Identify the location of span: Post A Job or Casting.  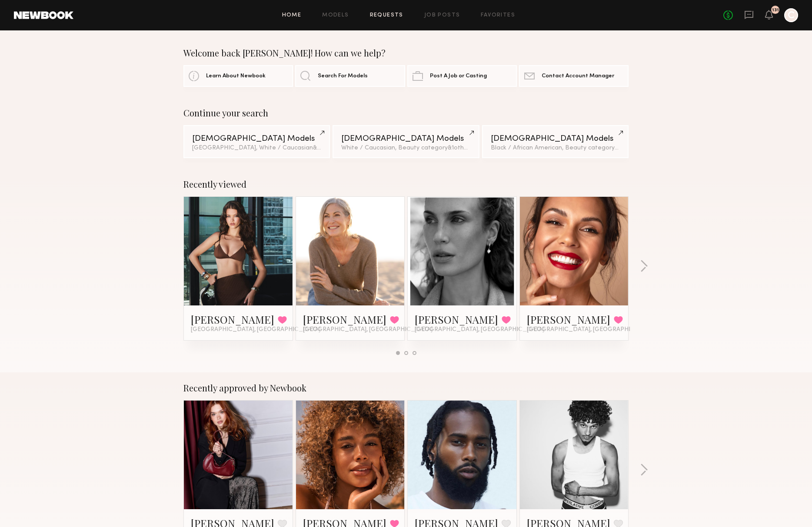
(458, 76).